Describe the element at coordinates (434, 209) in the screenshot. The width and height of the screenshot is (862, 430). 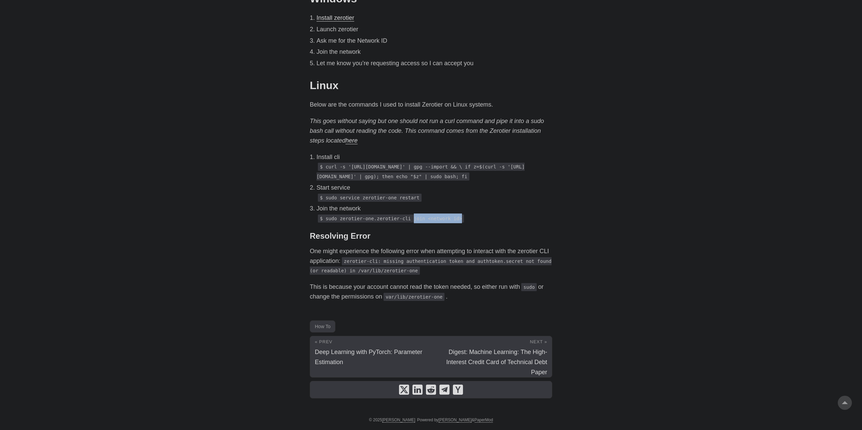
I see `p: Join the network` at that location.